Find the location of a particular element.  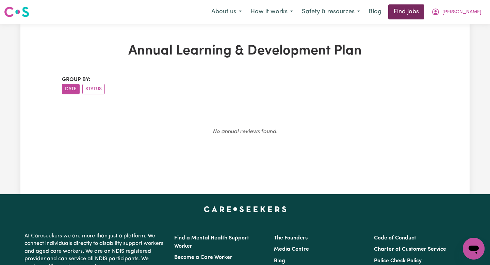

a: Media Centre is located at coordinates (291, 249).